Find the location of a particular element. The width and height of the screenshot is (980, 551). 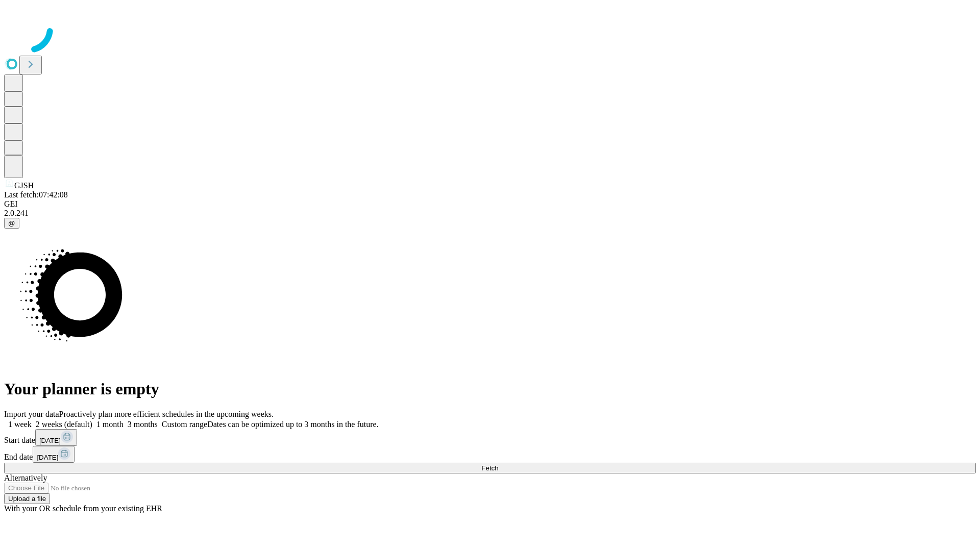

button: Fetch is located at coordinates (490, 468).